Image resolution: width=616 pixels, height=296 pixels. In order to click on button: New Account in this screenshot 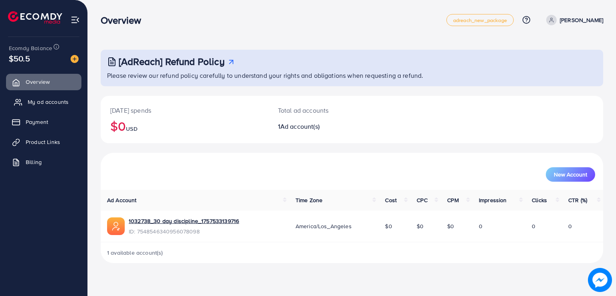, I will do `click(570, 174)`.